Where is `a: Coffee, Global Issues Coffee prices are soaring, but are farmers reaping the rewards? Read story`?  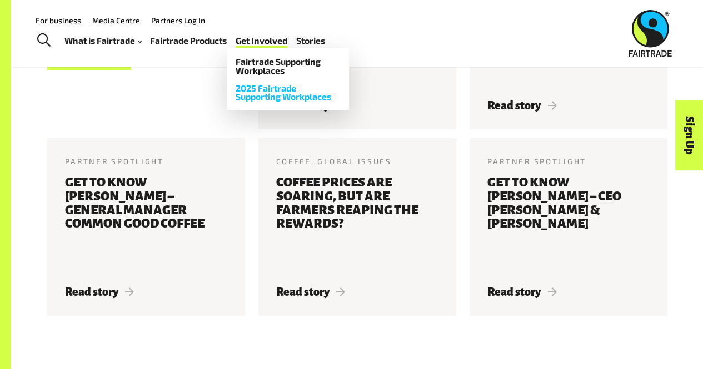
a: Coffee, Global Issues Coffee prices are soaring, but are farmers reaping the rewards? Read story is located at coordinates (357, 227).